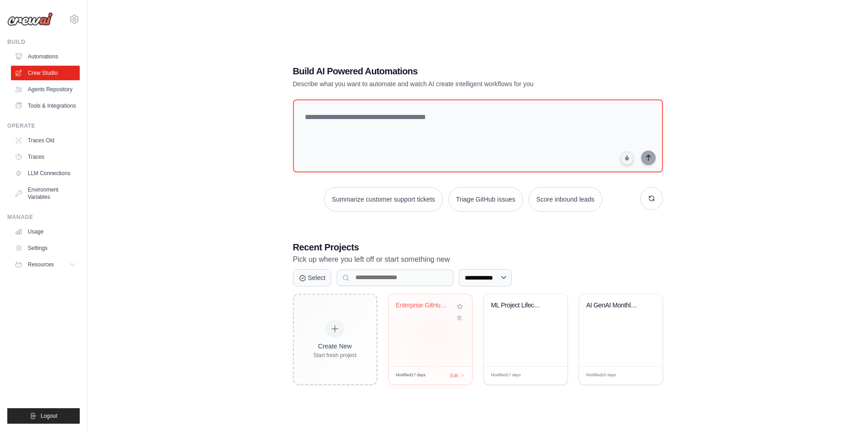  What do you see at coordinates (45, 141) in the screenshot?
I see `a: Traces Old` at bounding box center [45, 141].